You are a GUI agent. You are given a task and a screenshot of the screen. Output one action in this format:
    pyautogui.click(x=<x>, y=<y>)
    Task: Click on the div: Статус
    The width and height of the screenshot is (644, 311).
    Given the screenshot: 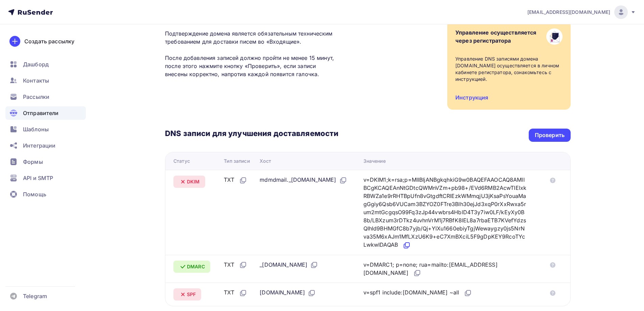 What is the action you would take?
    pyautogui.click(x=182, y=161)
    